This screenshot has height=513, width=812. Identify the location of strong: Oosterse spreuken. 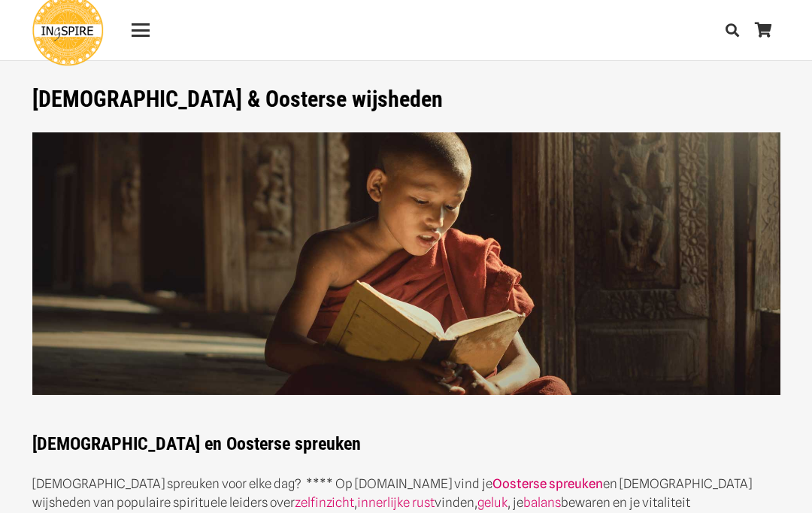
(548, 484).